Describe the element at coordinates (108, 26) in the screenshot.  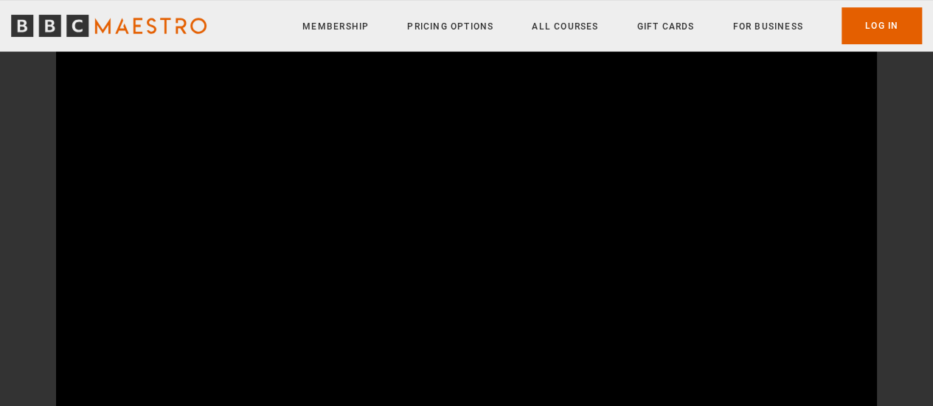
I see `svg: BBC Maestro` at that location.